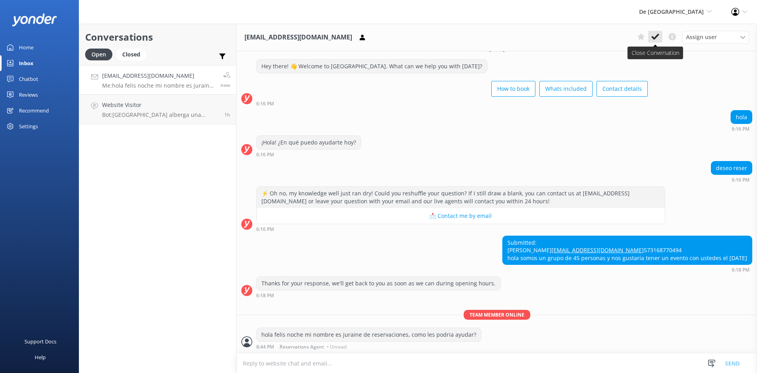 This screenshot has width=757, height=373. I want to click on div: Inbox, so click(26, 63).